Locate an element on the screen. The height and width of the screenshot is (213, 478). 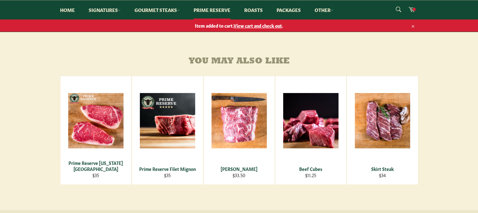
div: $11.25 is located at coordinates (311, 175).